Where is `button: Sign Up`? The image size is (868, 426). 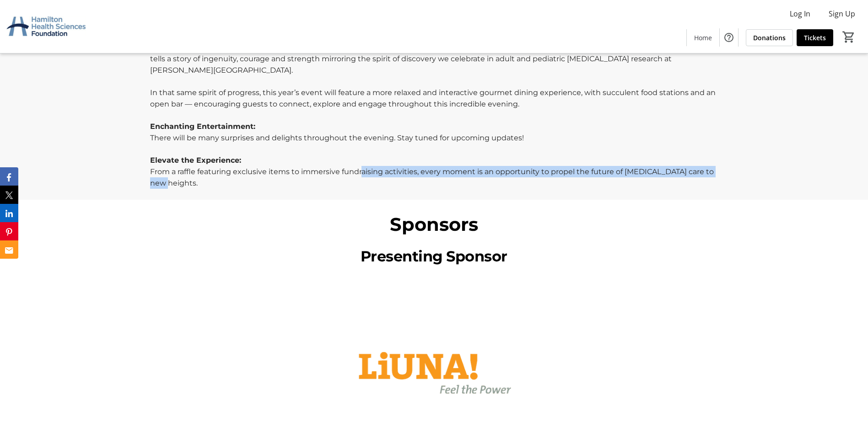 button: Sign Up is located at coordinates (842, 14).